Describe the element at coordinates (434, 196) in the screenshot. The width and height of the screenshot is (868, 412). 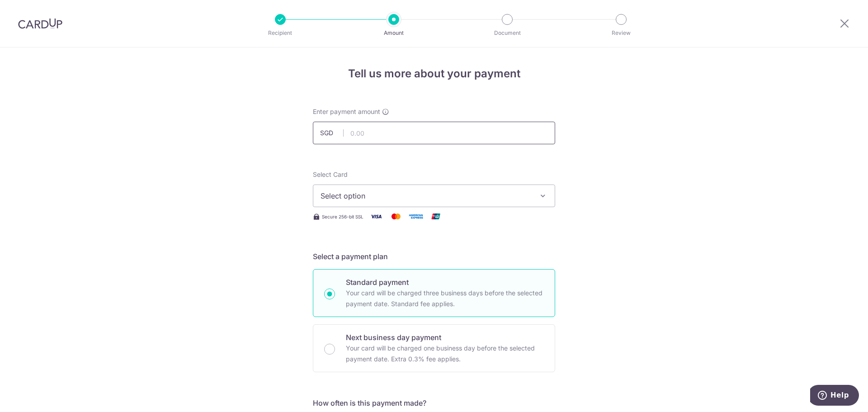
I see `button: Select option` at that location.